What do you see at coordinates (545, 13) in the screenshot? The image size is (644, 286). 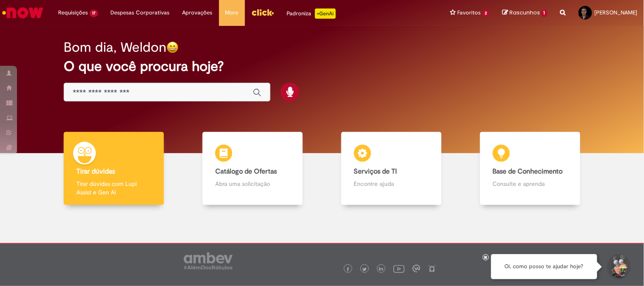 I see `span: 1` at bounding box center [545, 13].